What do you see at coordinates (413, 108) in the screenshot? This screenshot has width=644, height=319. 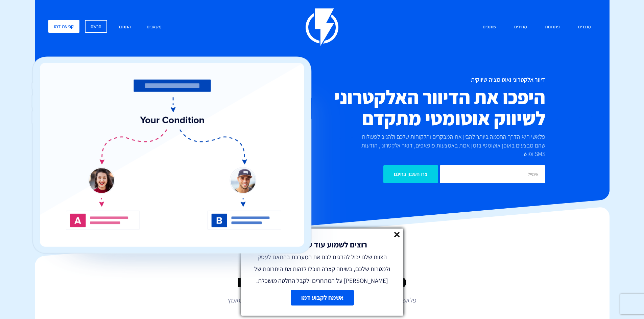 I see `h2: היפכו את הדיוור האלקטרוני לשיווק אוטומטי מתקדם` at bounding box center [413, 108].